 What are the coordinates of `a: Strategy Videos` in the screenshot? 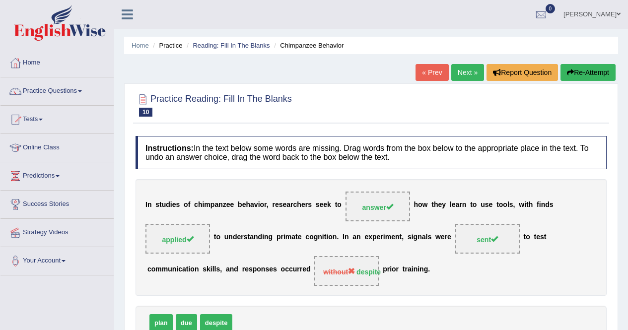 It's located at (57, 231).